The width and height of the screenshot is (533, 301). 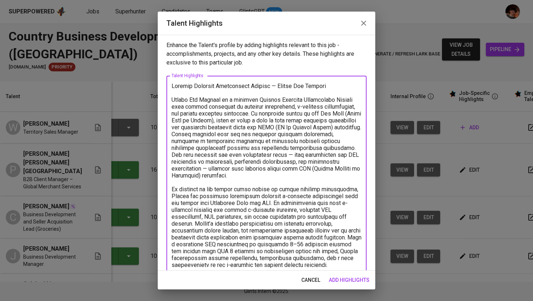 What do you see at coordinates (266, 23) in the screenshot?
I see `h2: Talent Highlights` at bounding box center [266, 23].